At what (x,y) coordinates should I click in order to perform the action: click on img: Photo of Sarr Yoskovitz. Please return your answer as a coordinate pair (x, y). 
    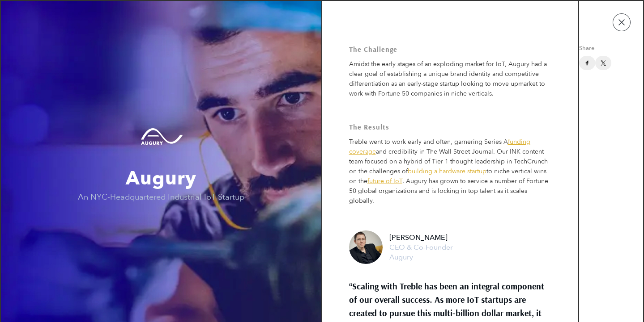
    Looking at the image, I should click on (365, 247).